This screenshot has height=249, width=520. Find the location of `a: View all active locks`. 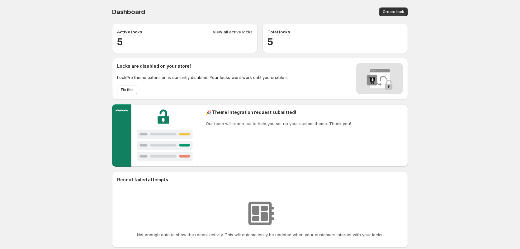

a: View all active locks is located at coordinates (233, 32).